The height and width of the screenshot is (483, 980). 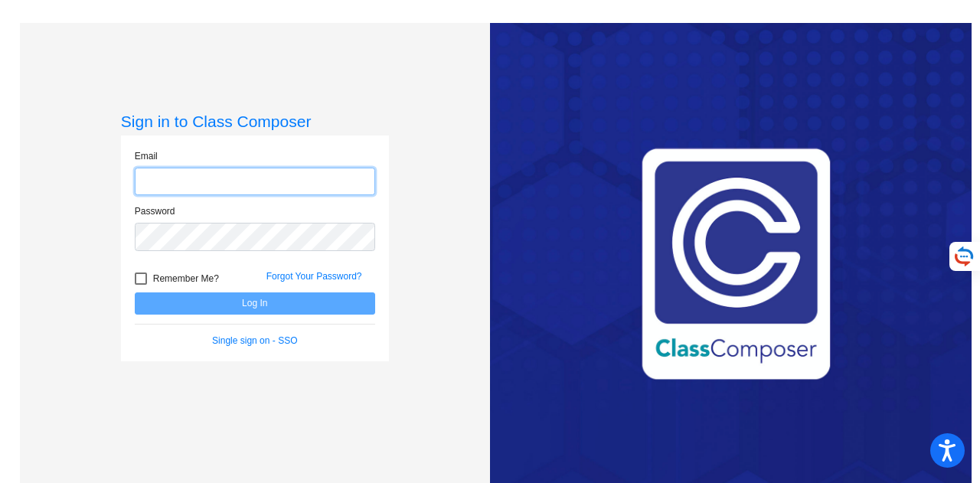 I want to click on button: Log In, so click(x=255, y=303).